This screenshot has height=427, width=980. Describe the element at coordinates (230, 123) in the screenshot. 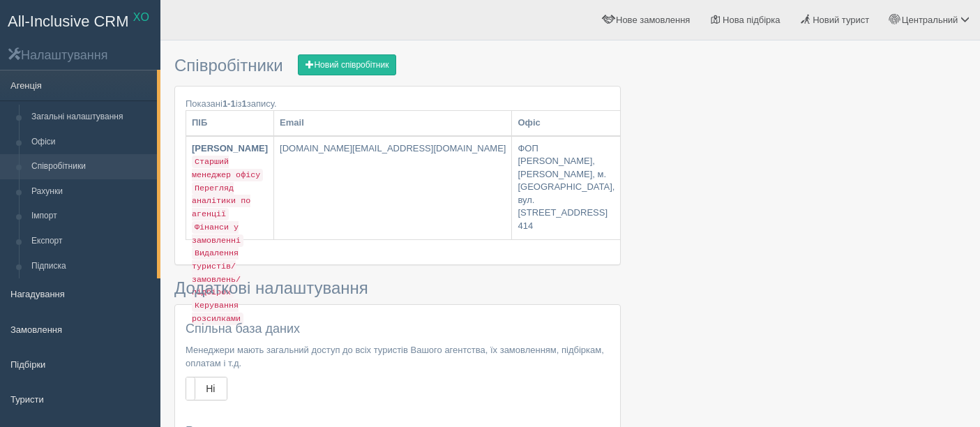

I see `th: ПІБ` at that location.